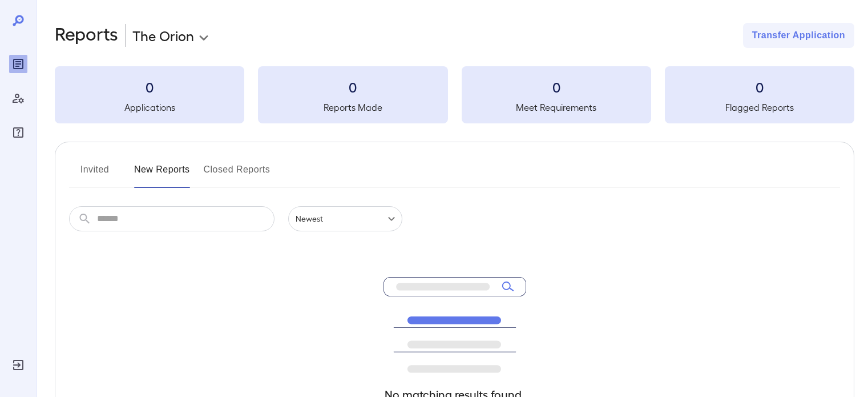 The height and width of the screenshot is (397, 868). I want to click on h5: Meet Requirements, so click(556, 107).